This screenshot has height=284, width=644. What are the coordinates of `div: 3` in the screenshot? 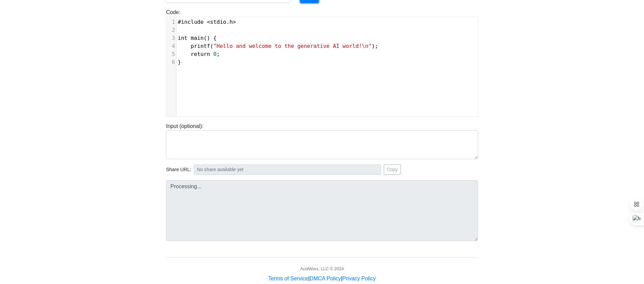 It's located at (171, 38).